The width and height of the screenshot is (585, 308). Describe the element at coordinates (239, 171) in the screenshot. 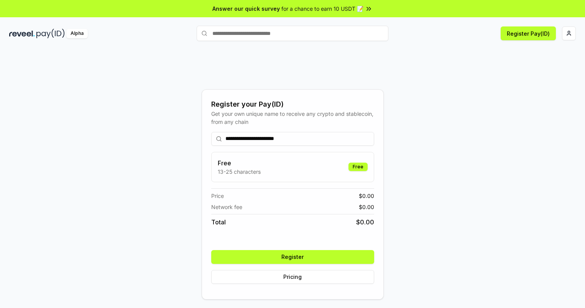

I see `p: 13-25 characters` at that location.